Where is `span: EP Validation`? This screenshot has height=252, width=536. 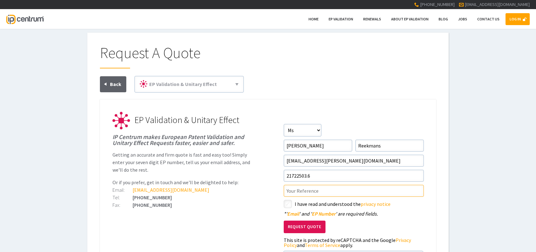
span: EP Validation is located at coordinates (341, 19).